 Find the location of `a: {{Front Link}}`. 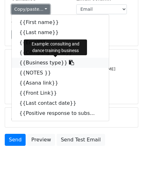

a: {{Front Link}} is located at coordinates (60, 93).